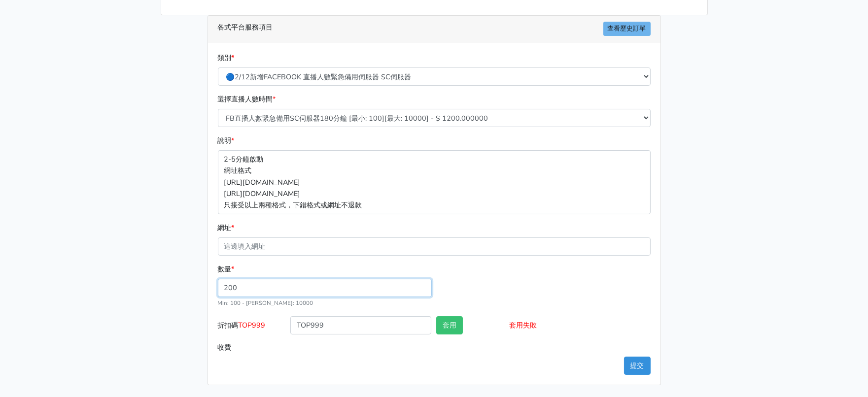 The width and height of the screenshot is (868, 397). What do you see at coordinates (247, 99) in the screenshot?
I see `label: 選擇直播人數時間` at bounding box center [247, 99].